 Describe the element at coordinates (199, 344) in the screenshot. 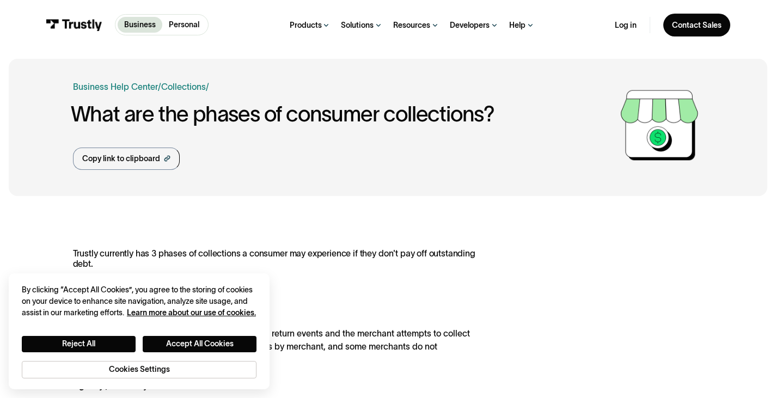

I see `button: Accept All Cookies` at that location.